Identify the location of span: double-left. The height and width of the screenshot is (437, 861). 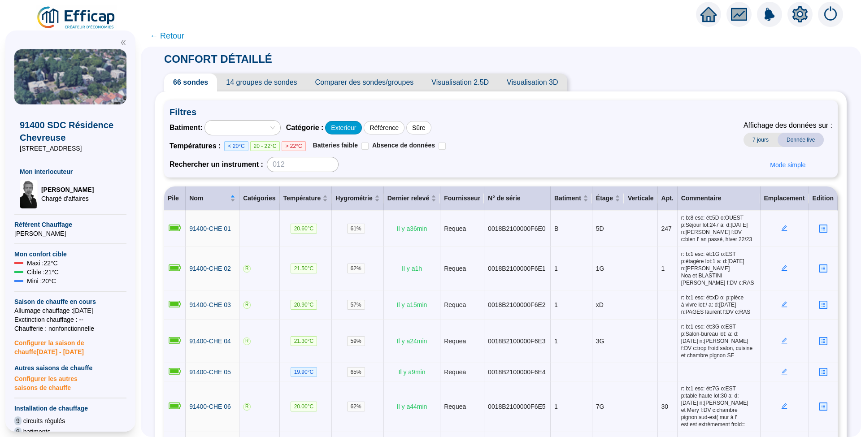
(123, 43).